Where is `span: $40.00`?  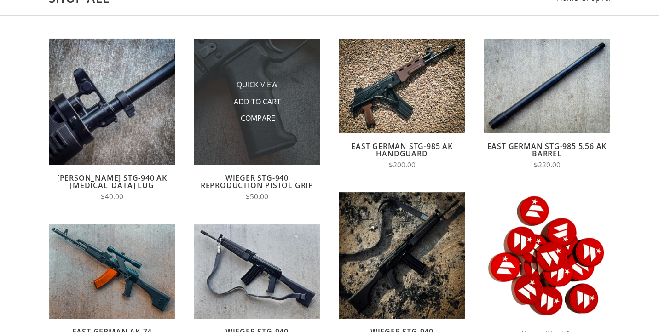 span: $40.00 is located at coordinates (112, 197).